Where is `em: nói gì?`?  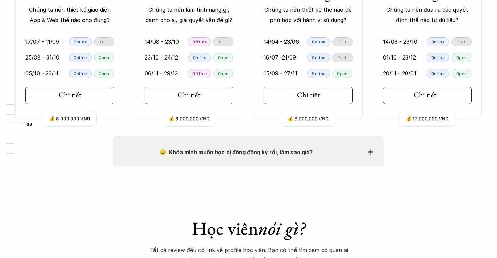 em: nói gì? is located at coordinates (281, 228).